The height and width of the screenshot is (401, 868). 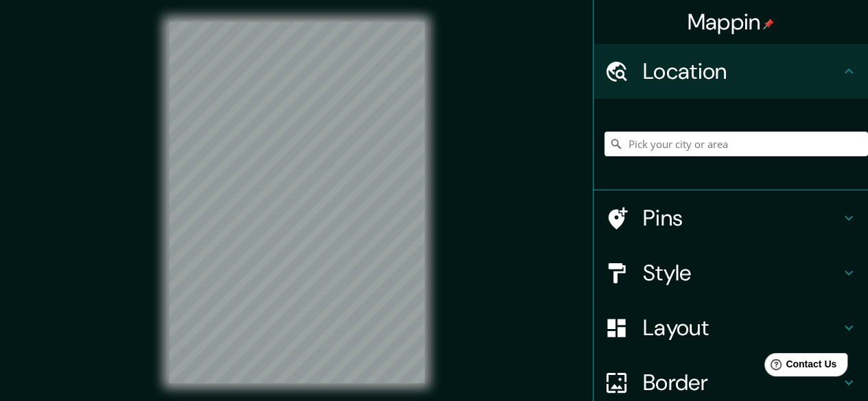 I want to click on h4: Layout, so click(x=742, y=328).